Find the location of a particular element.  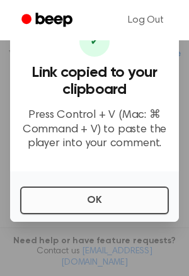

p: Press Control + V (Mac: ⌘ Command + V) to paste the player into your comment. is located at coordinates (94, 130).